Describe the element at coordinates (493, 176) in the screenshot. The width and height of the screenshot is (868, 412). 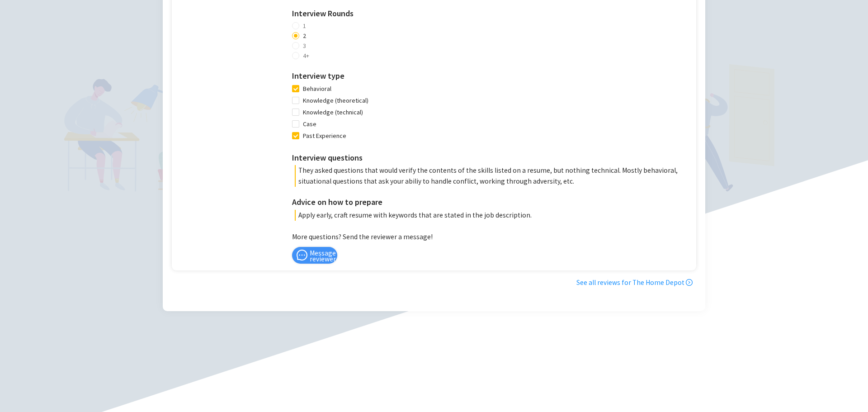
I see `p: They asked questions that would verify the contents of the skills listed on a resume, but nothing...` at that location.